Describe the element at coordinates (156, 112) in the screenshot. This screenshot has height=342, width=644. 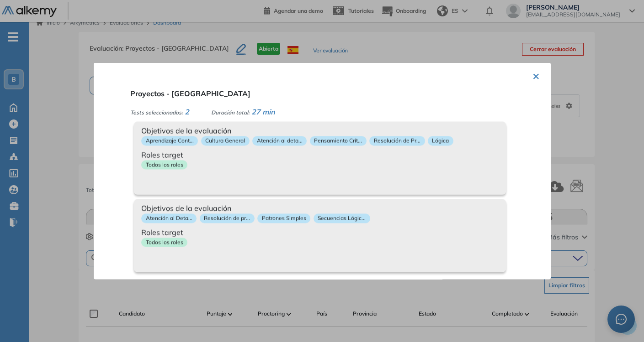
I see `span: Tests seleccionados:` at that location.